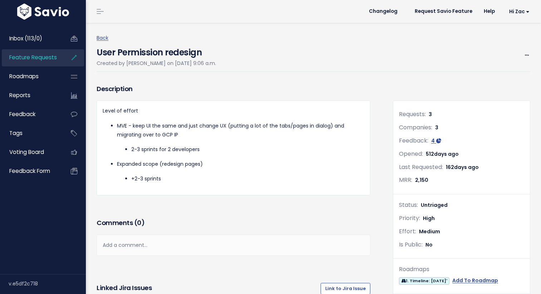  What do you see at coordinates (428, 218) in the screenshot?
I see `span: High` at bounding box center [428, 218].